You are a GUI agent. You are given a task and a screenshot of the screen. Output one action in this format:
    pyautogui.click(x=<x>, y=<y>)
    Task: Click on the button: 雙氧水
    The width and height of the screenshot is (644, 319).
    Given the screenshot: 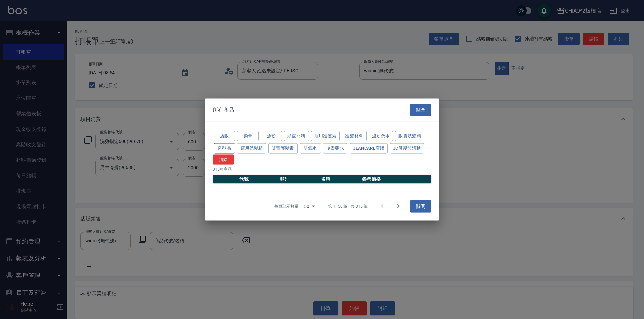 What is the action you would take?
    pyautogui.click(x=310, y=148)
    